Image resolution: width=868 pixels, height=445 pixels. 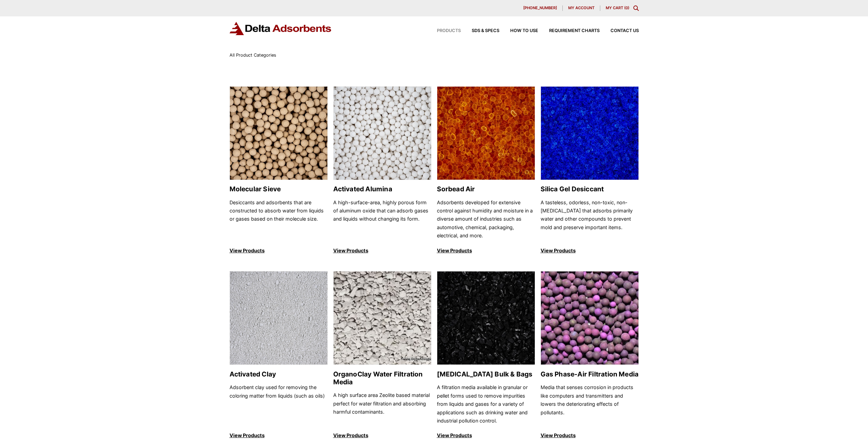 I want to click on h2: Activated Alumina, so click(x=382, y=189).